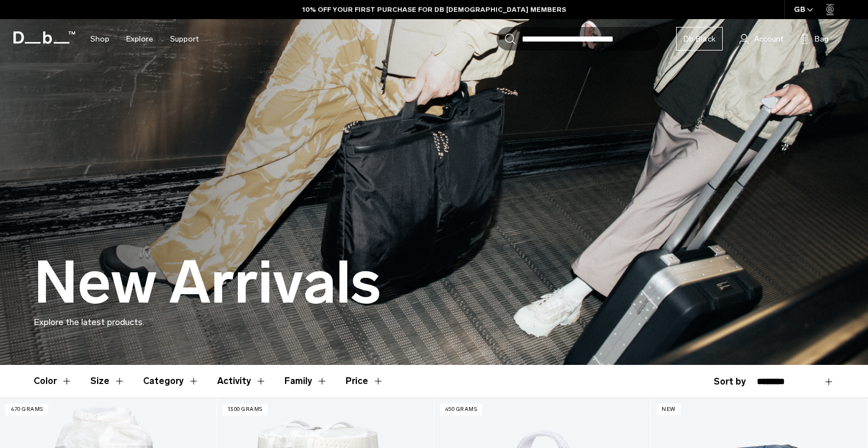  What do you see at coordinates (100, 39) in the screenshot?
I see `a: Shop` at bounding box center [100, 39].